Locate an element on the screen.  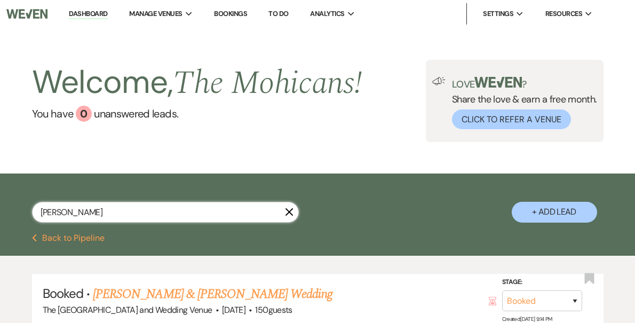
span: The Mohicans ! is located at coordinates (267, 83).